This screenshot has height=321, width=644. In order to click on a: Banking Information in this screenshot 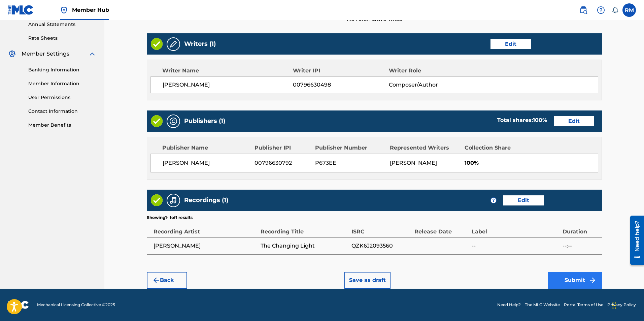, I will do `click(62, 70)`.